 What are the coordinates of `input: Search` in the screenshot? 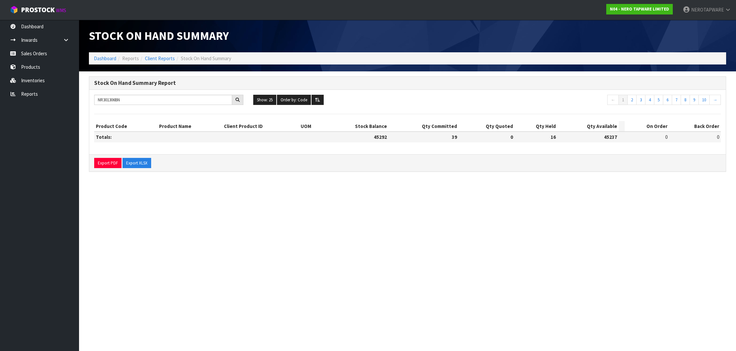 It's located at (163, 100).